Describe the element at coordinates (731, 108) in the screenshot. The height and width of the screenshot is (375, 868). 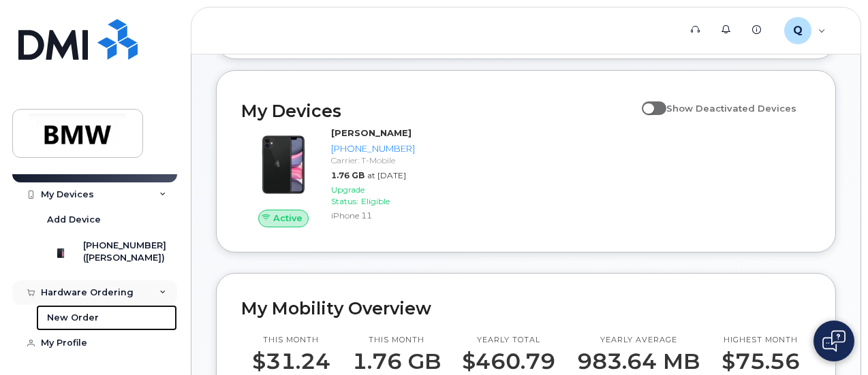
I see `span: Show Deactivated Devices` at that location.